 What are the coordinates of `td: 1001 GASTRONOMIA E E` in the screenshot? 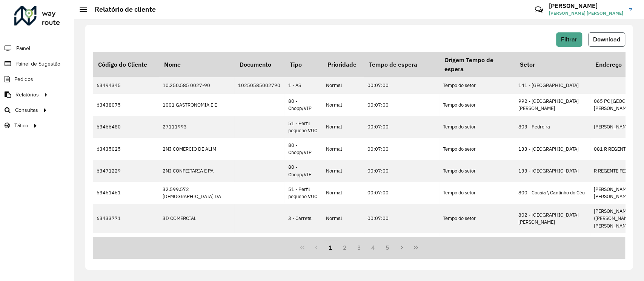 It's located at (197, 105).